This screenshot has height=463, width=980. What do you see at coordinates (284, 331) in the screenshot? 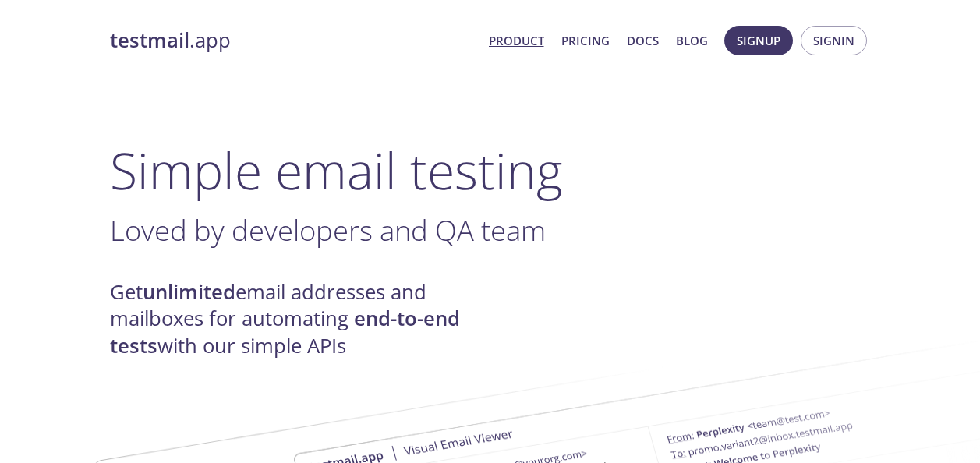
I see `strong: end-to-end tests` at bounding box center [284, 331].